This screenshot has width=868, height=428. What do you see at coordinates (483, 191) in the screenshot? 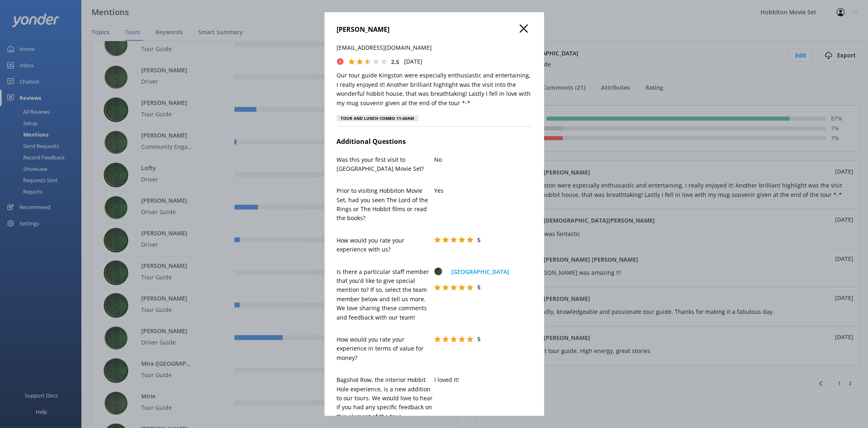
I see `p: Yes` at bounding box center [483, 191].